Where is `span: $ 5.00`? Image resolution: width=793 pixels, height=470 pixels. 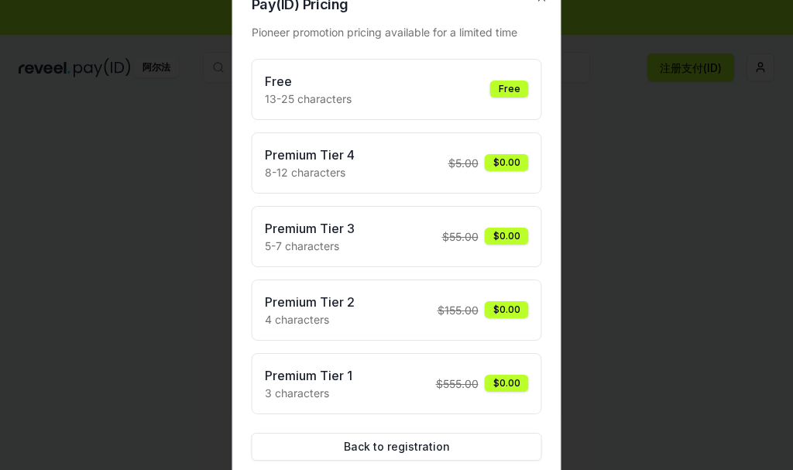 span: $ 5.00 is located at coordinates (463, 163).